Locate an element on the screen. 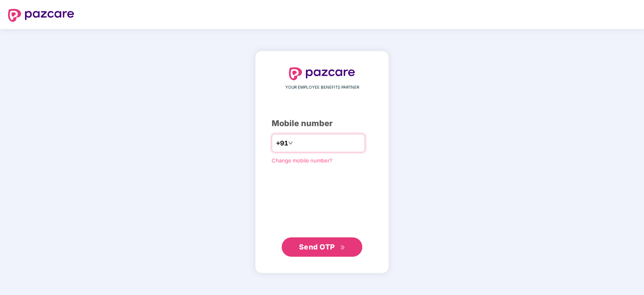  span: Change mobile number? is located at coordinates (302, 160).